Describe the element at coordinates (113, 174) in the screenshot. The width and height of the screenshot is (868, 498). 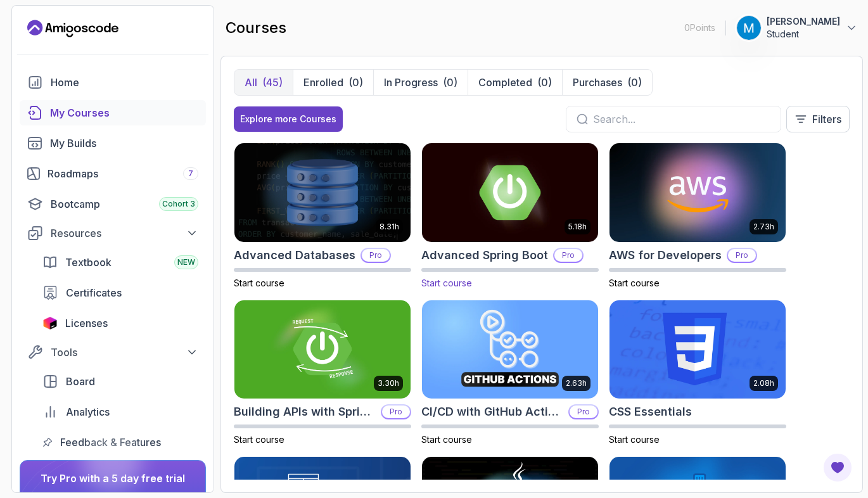
I see `a: roadmaps` at that location.